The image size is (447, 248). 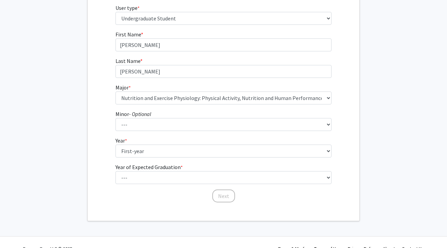 What do you see at coordinates (224, 196) in the screenshot?
I see `button: Next` at bounding box center [224, 196].